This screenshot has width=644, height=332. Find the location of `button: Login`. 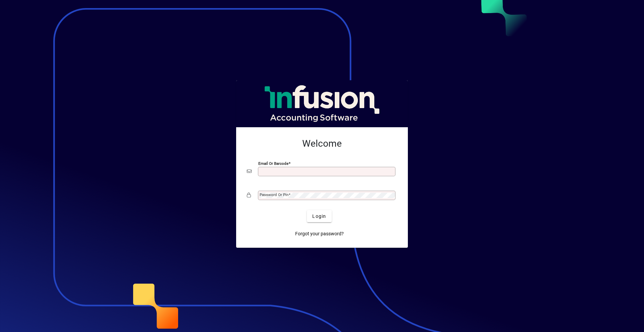

button: Login is located at coordinates (319, 216).